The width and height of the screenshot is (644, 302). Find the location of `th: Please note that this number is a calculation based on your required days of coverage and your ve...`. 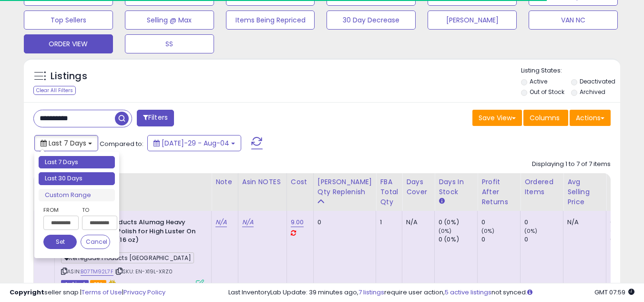

th: Please note that this number is a calculation based on your required days of coverage and your ve... is located at coordinates (345, 192).